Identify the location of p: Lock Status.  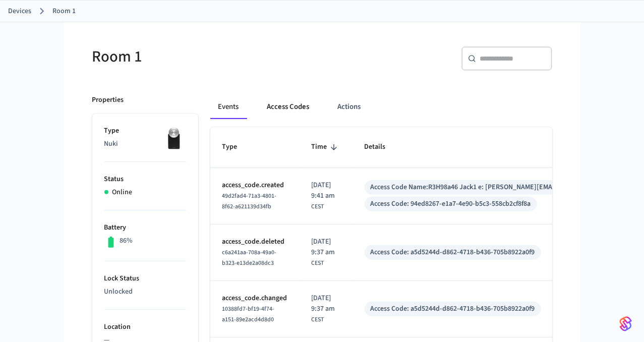
(145, 278).